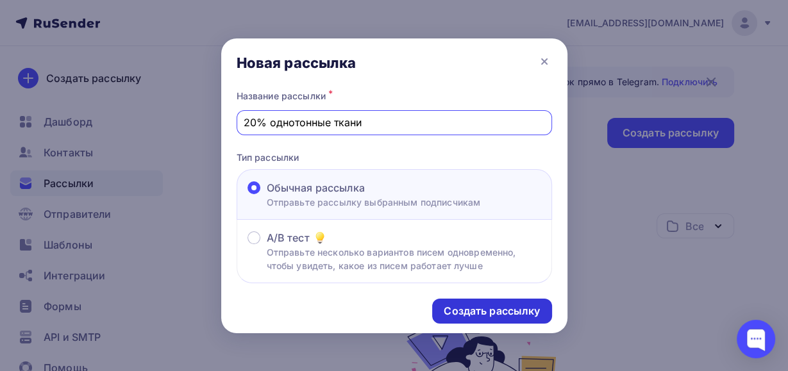  I want to click on p: Отправьте несколько вариантов писем одновременно, чтобы увидеть, какое из писем работает лучше, so click(404, 259).